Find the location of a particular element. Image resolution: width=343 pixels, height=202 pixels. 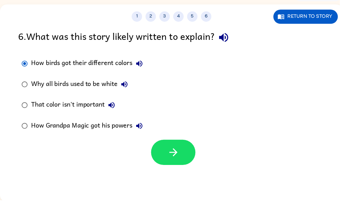

button: 1 is located at coordinates (138, 17).